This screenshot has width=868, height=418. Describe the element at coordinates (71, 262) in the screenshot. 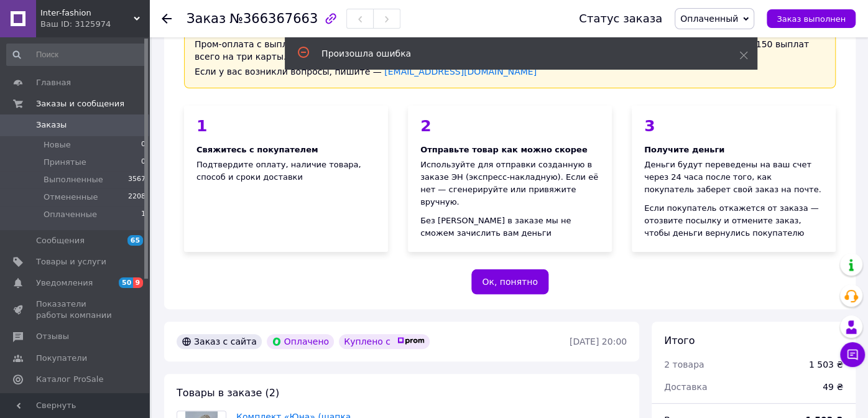

I see `span: Товары и услуги` at that location.